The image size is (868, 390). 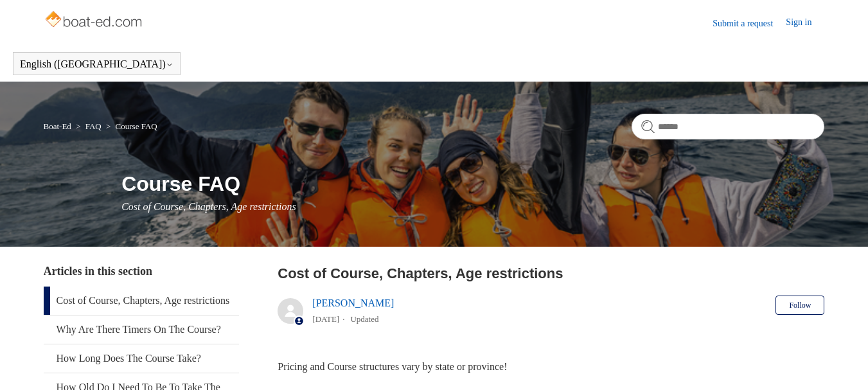 I want to click on time: 04/08/2025, 12:01, so click(x=326, y=318).